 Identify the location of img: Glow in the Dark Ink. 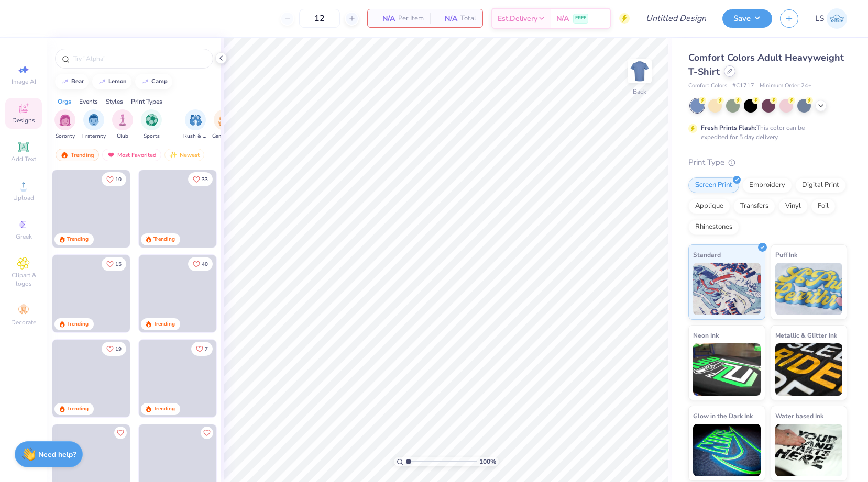
(726, 450).